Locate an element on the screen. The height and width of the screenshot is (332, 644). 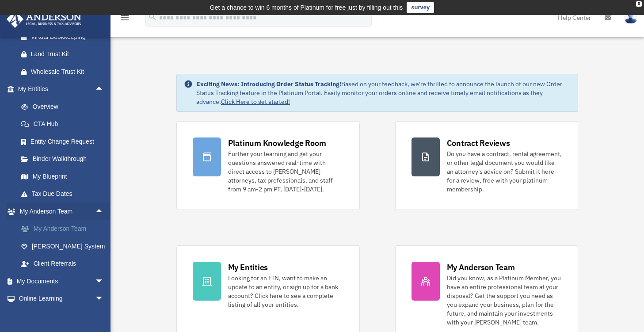
a: Click Here to get started! is located at coordinates (255, 102).